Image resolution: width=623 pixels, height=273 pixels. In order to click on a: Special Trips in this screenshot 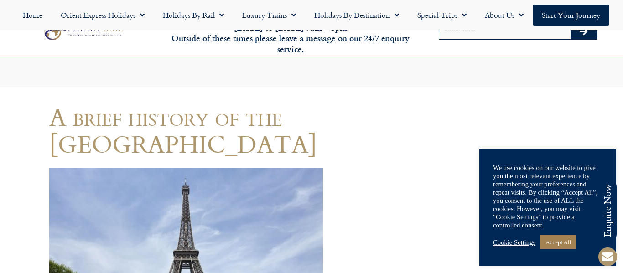, I will do `click(442, 15)`.